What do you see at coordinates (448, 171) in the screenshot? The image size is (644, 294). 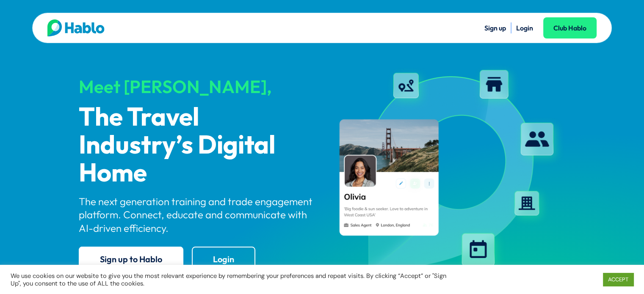 I see `img: hablo-profile-image` at bounding box center [448, 171].